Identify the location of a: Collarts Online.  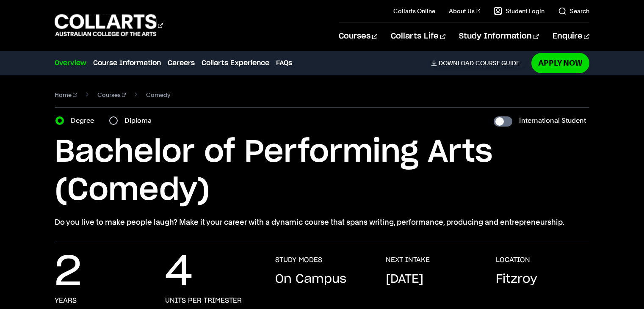
(414, 11).